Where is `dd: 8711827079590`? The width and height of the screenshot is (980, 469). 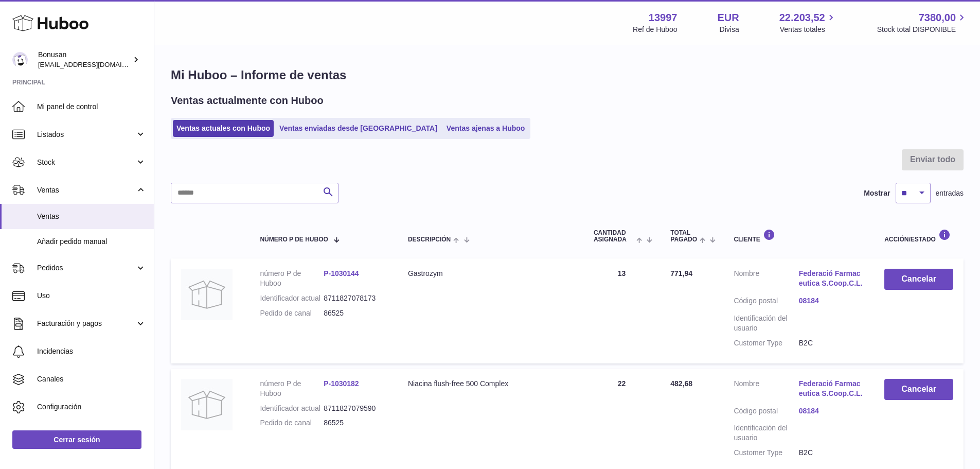
dd: 8711827079590 is located at coordinates (356, 408).